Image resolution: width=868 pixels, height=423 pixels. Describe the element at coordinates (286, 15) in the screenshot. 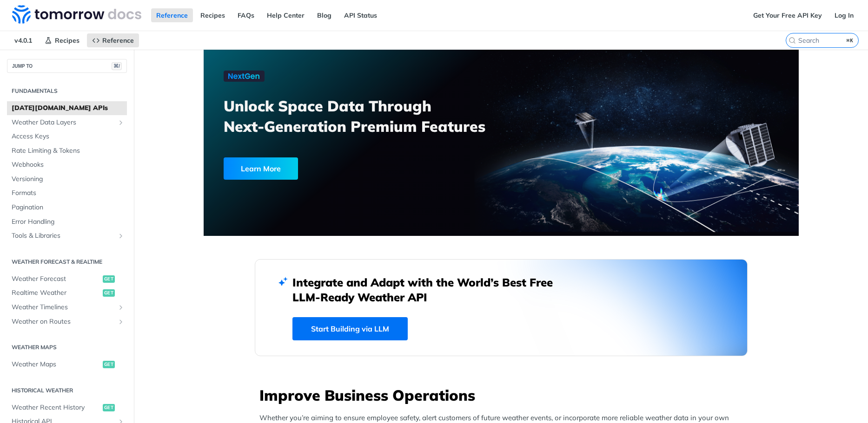

I see `a: Help Center` at that location.